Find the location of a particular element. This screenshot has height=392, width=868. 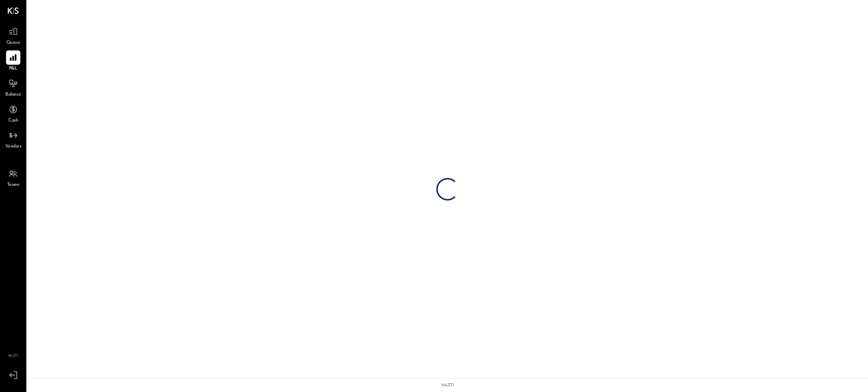

a: Vendors is located at coordinates (13, 140).